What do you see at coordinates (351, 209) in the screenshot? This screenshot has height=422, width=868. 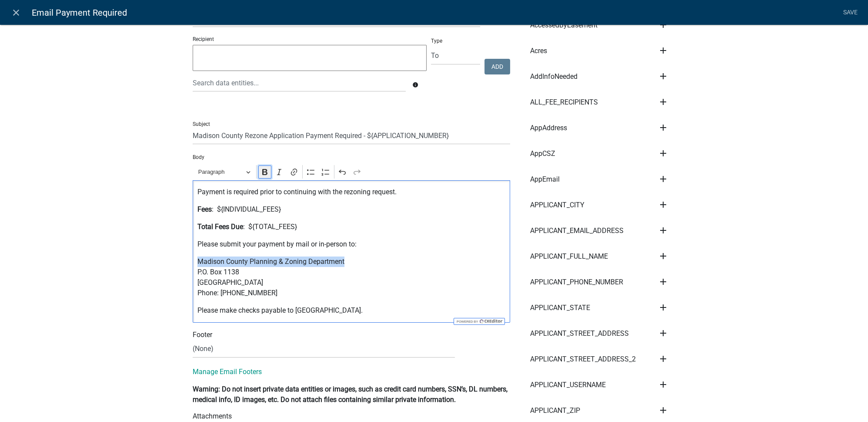 I see `p: : ${INDIVIDUAL_FEES}` at bounding box center [351, 209].